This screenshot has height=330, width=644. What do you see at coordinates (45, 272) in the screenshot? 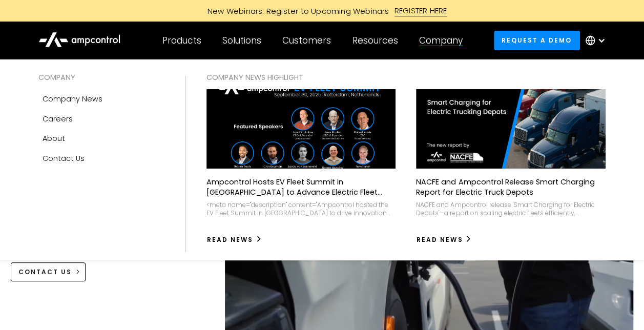
I see `div: CONTACT US` at bounding box center [45, 272].